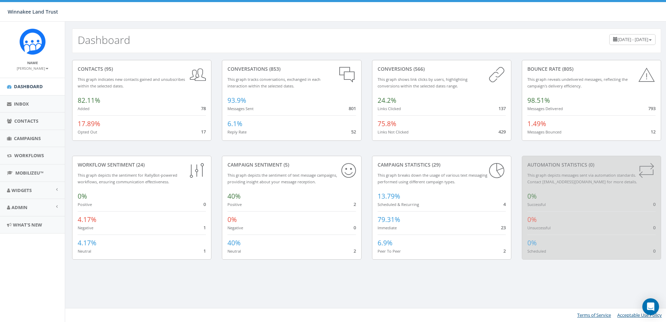 This screenshot has height=322, width=666. I want to click on span: 79.31%, so click(388, 219).